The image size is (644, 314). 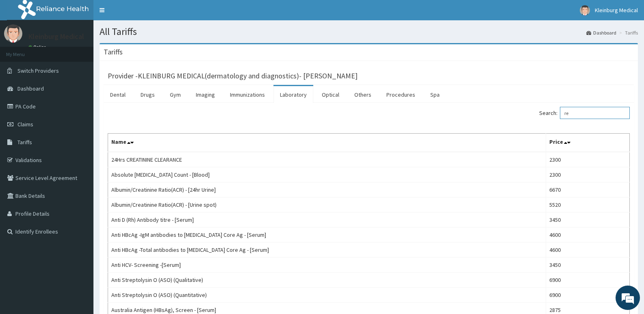 I want to click on td: 6670, so click(x=588, y=190).